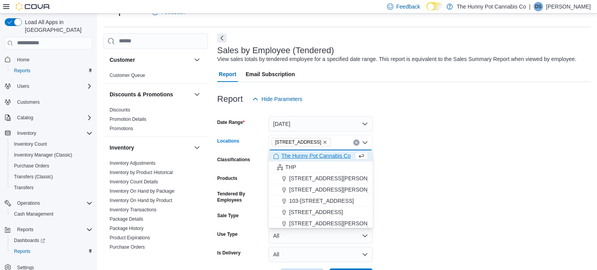 The image size is (597, 270). I want to click on div: Davin Saini, so click(538, 7).